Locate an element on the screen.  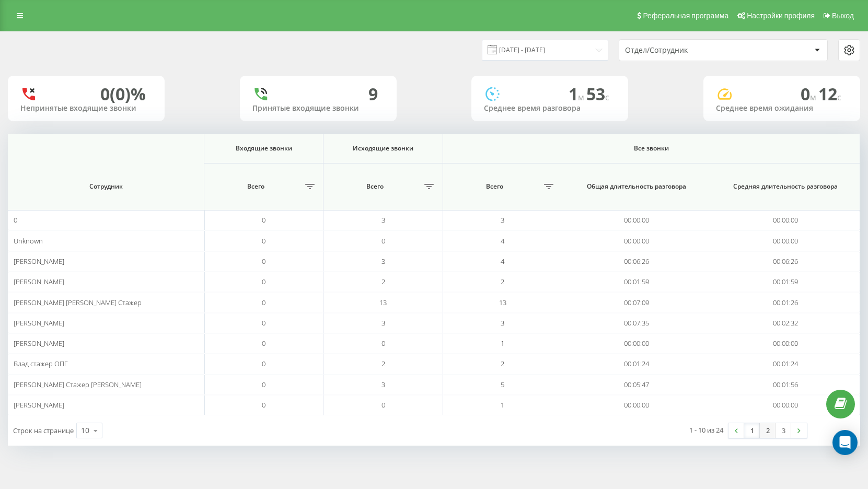
div: Принятые входящие звонки is located at coordinates (318, 108).